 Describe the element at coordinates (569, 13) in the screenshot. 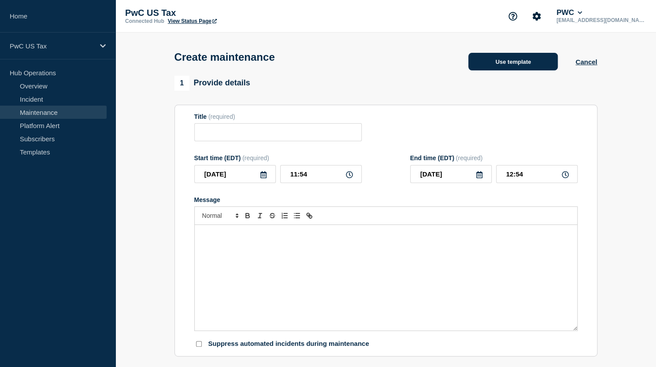

I see `button: PWC` at that location.